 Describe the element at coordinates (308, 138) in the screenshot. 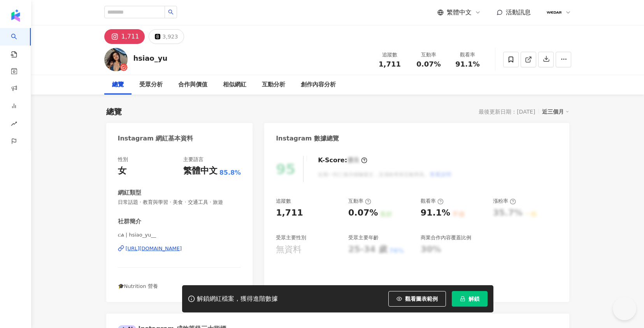

I see `div: Instagram 數據總覽` at that location.